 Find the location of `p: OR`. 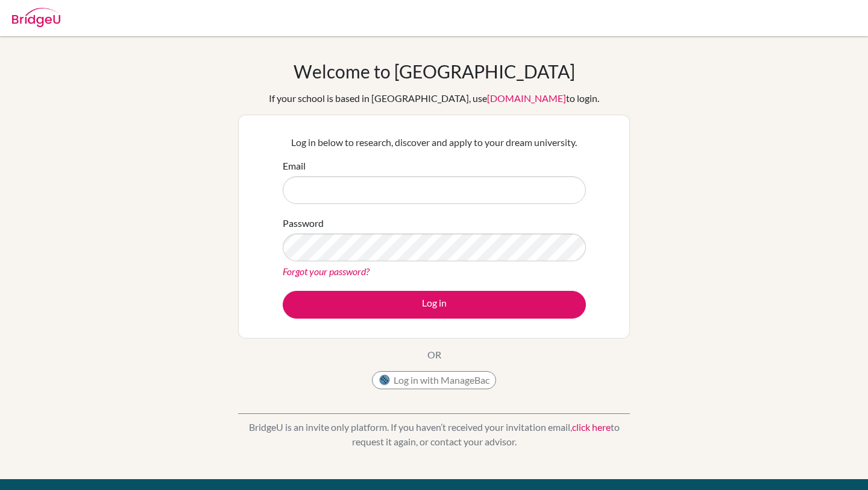

p: OR is located at coordinates (434, 355).